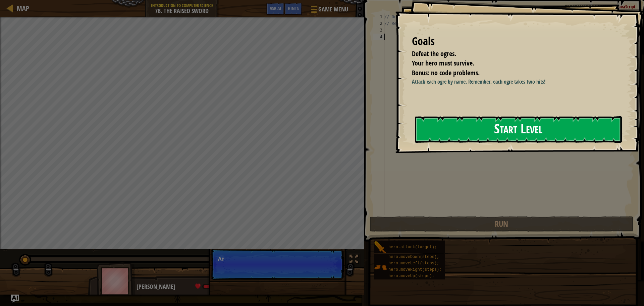  Describe the element at coordinates (413, 247) in the screenshot. I see `span: hero.attack(target);` at that location.